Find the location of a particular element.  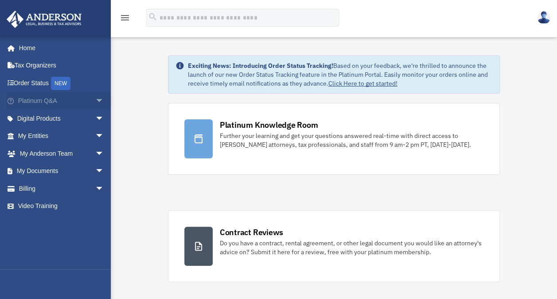

div: Contract Reviews is located at coordinates (251, 232).